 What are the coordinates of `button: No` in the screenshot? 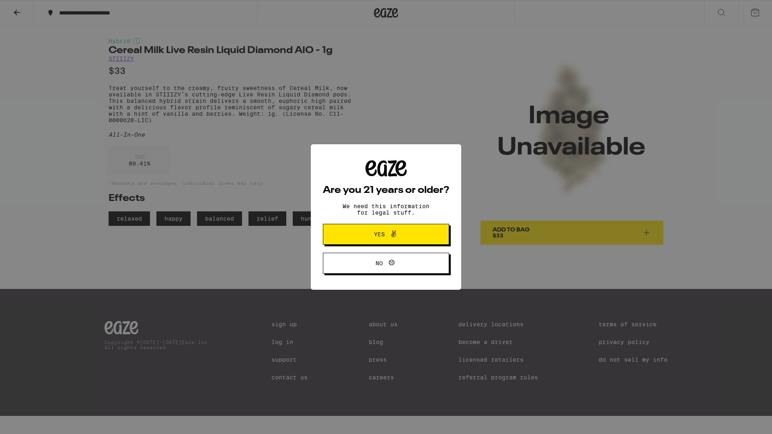 It's located at (386, 263).